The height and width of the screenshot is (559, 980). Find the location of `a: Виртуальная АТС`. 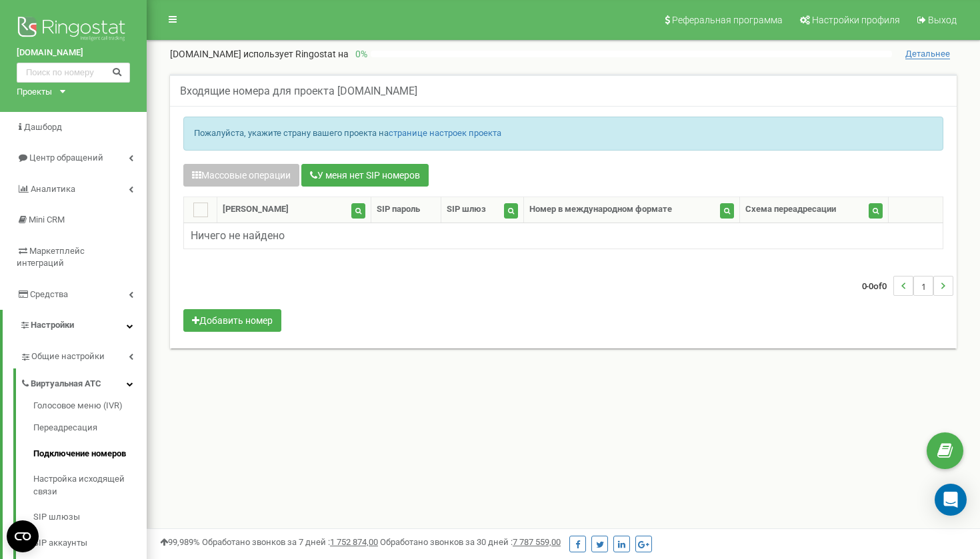

a: Виртуальная АТС is located at coordinates (83, 382).